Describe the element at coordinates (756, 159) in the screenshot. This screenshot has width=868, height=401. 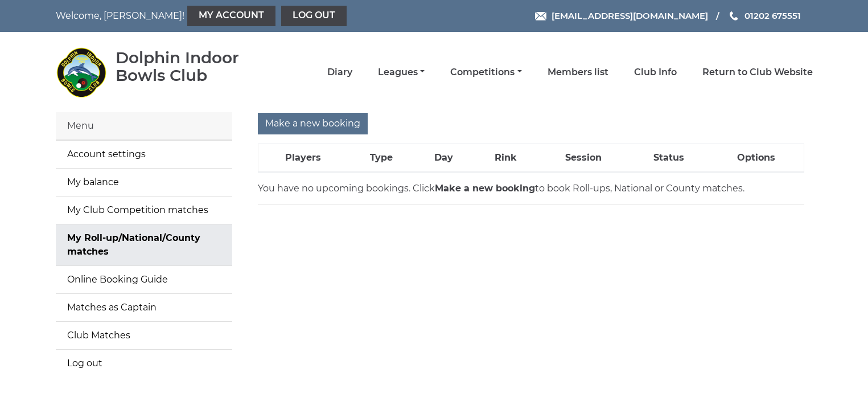
I see `th: Options` at that location.